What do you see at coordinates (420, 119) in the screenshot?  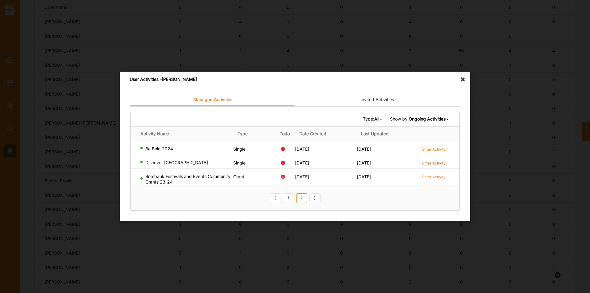 I see `span: Show by:` at bounding box center [420, 119].